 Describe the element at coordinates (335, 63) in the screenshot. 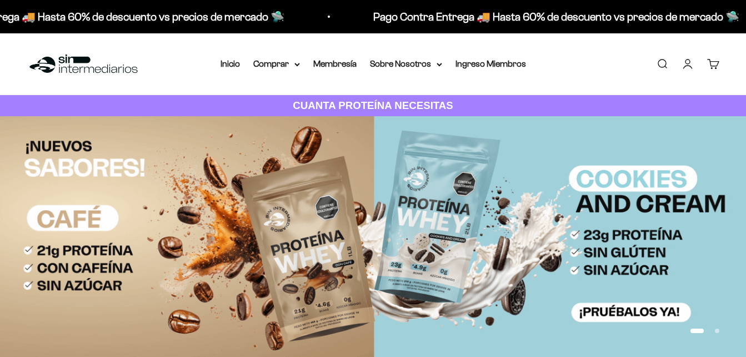

I see `a: Membresía` at that location.